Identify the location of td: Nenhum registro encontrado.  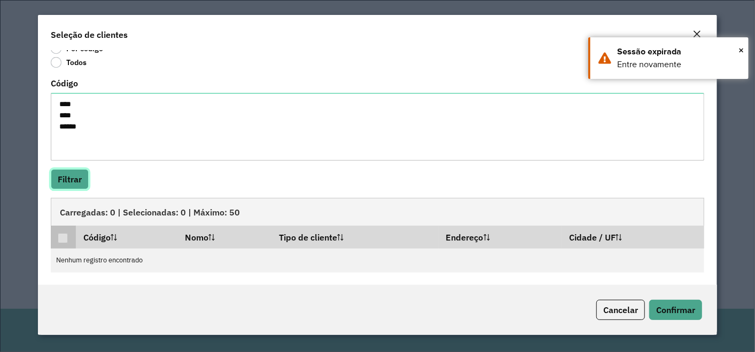
(377, 261).